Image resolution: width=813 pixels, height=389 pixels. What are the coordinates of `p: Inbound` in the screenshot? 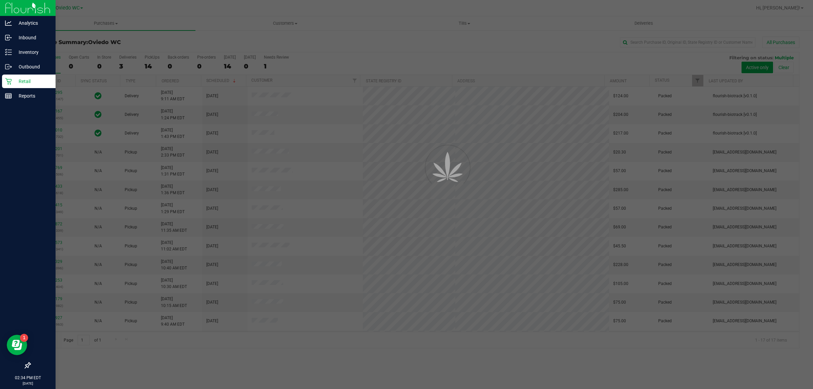 It's located at (32, 38).